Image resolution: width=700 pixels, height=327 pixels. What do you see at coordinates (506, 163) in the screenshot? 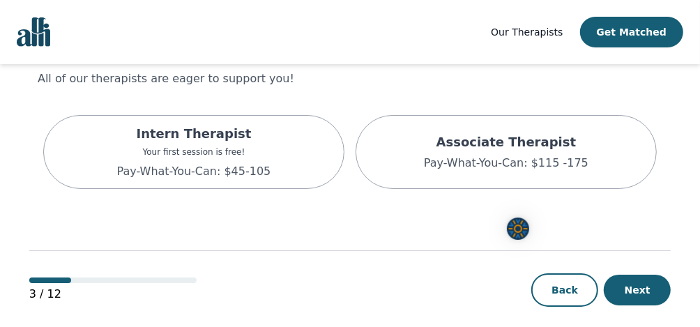
I see `p: Pay-What-You-Can: $115 -175` at bounding box center [506, 163].